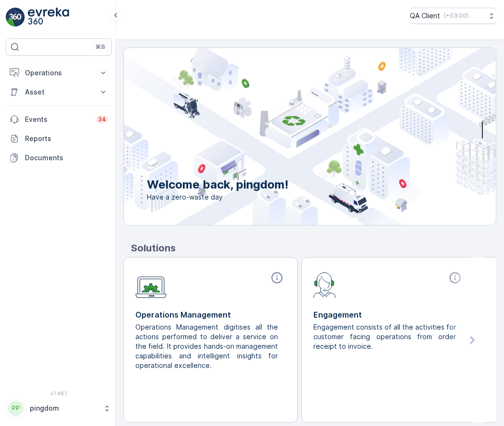 This screenshot has height=426, width=504. I want to click on img: city illustration, so click(288, 136).